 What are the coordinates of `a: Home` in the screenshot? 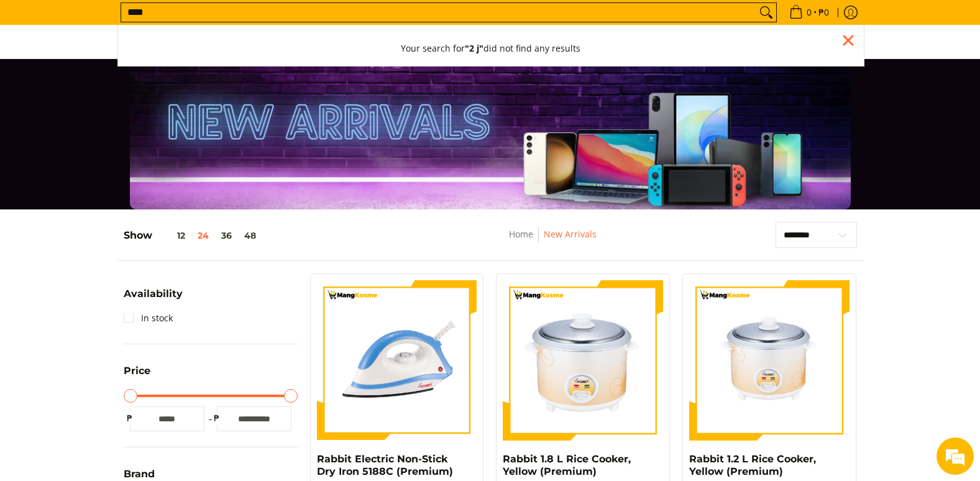 It's located at (521, 233).